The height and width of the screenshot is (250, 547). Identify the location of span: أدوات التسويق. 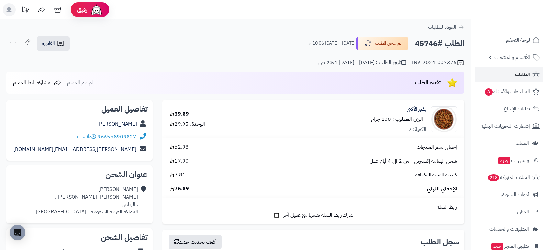
(515, 195).